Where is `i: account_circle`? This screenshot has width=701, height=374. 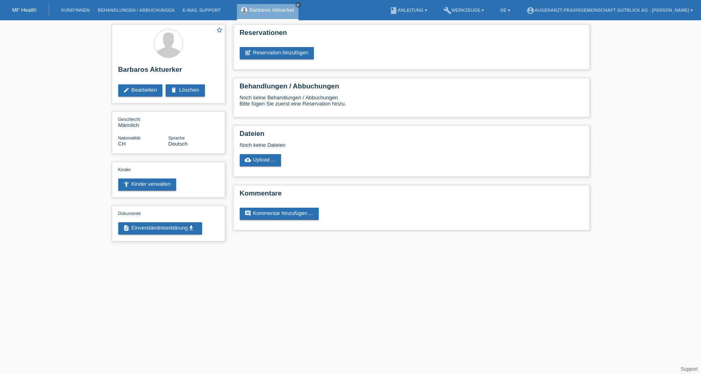 i: account_circle is located at coordinates (531, 11).